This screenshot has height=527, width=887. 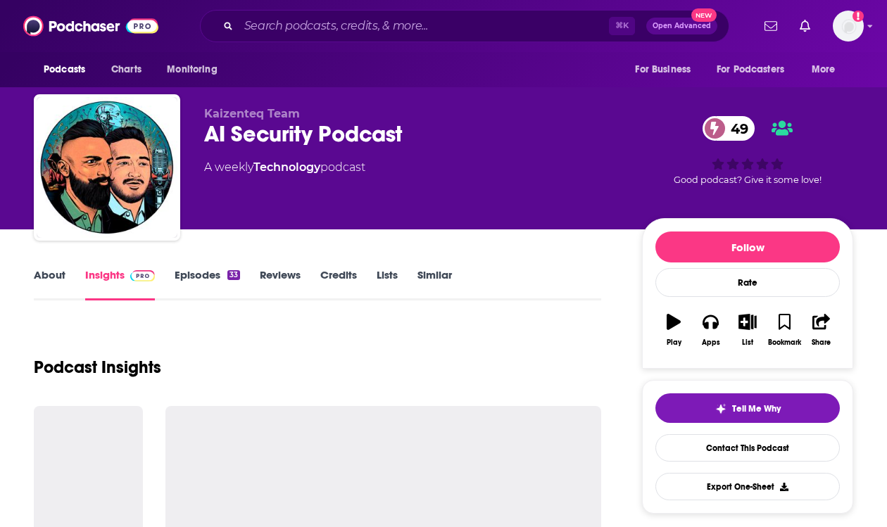 What do you see at coordinates (748, 448) in the screenshot?
I see `a: Contact This Podcast` at bounding box center [748, 448].